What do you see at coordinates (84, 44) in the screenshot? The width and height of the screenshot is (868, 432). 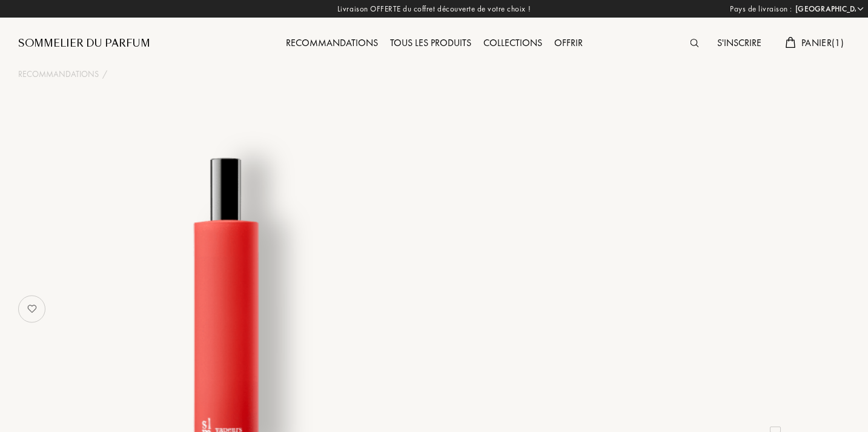 I see `a: Sommelier du Parfum` at bounding box center [84, 44].